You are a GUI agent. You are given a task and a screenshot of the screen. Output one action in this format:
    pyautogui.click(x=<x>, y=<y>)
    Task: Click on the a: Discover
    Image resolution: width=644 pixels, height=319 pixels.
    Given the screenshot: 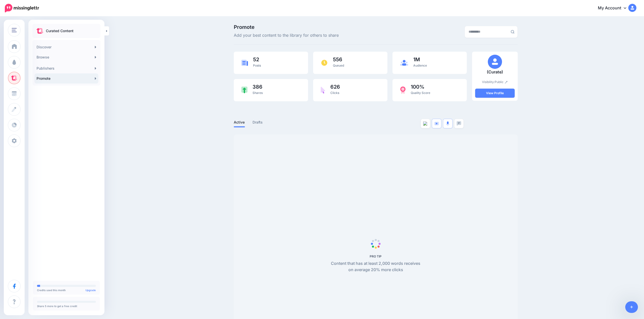 What is the action you would take?
    pyautogui.click(x=67, y=47)
    